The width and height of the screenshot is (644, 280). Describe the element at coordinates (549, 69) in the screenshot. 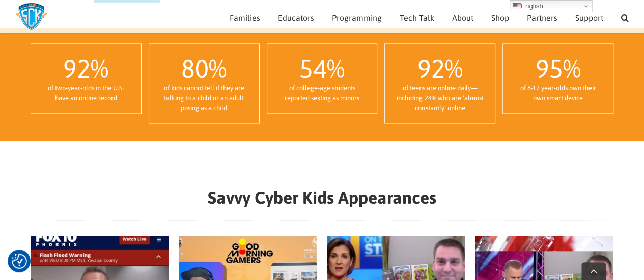

I see `span: 95` at that location.